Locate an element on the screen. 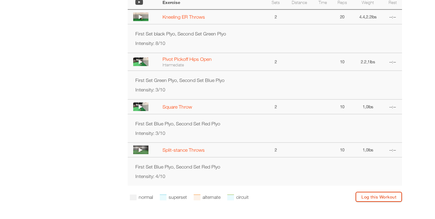 The height and width of the screenshot is (219, 435). p: Intensity: 4/10 is located at coordinates (265, 176).